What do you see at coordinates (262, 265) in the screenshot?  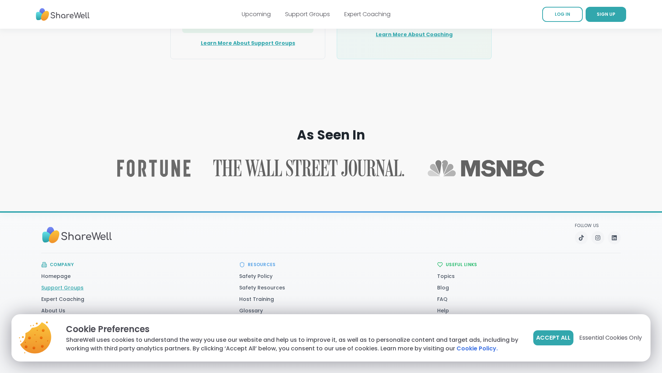 I see `h3: Resources` at bounding box center [262, 265].